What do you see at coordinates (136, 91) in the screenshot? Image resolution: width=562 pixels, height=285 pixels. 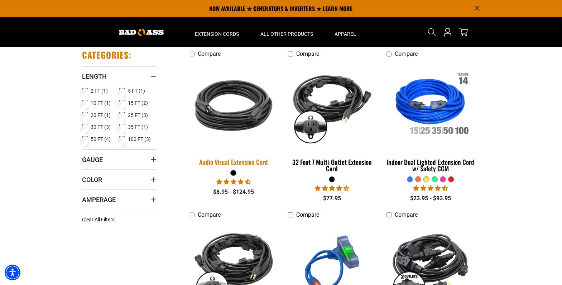 I see `span: 5 FT (1)` at bounding box center [136, 91].